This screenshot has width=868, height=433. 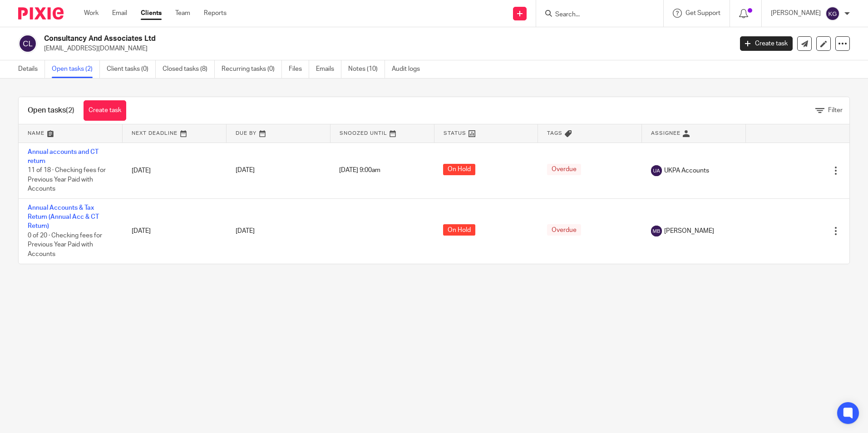 What do you see at coordinates (31, 69) in the screenshot?
I see `a: Details` at bounding box center [31, 69].